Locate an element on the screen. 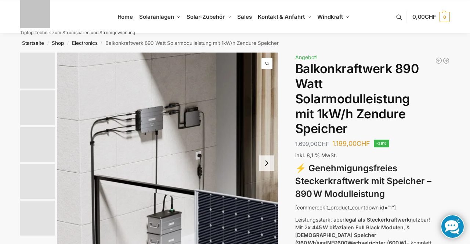  a: Startseite is located at coordinates (33, 43).